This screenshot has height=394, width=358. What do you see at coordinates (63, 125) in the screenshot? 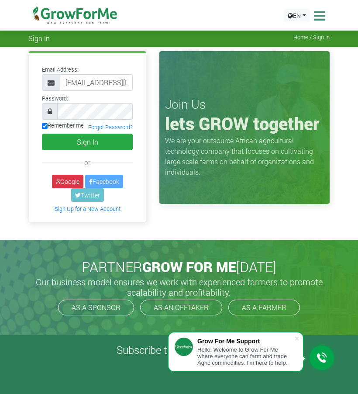
I see `label: Remember me` at bounding box center [63, 125].